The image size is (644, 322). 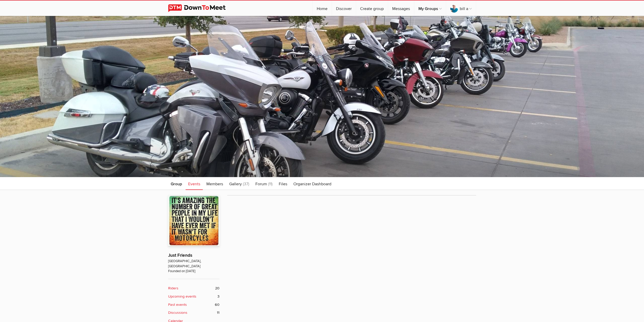 What do you see at coordinates (246, 184) in the screenshot?
I see `span: (37)` at bounding box center [246, 184].